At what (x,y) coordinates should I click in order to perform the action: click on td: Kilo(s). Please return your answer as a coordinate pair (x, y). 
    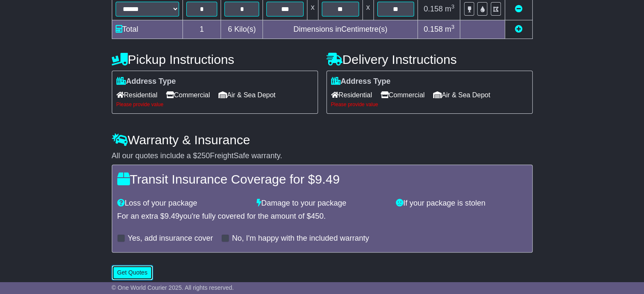
    Looking at the image, I should click on (241, 30).